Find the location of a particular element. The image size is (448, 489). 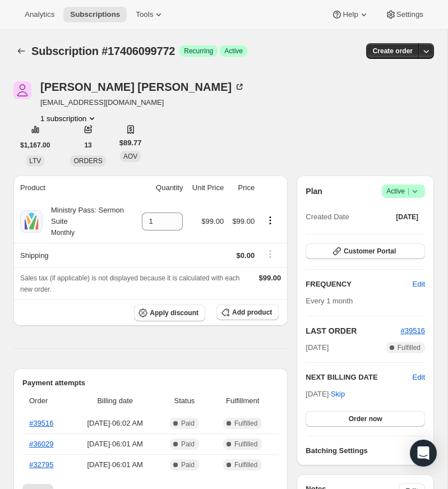

th: Product is located at coordinates (75, 188).